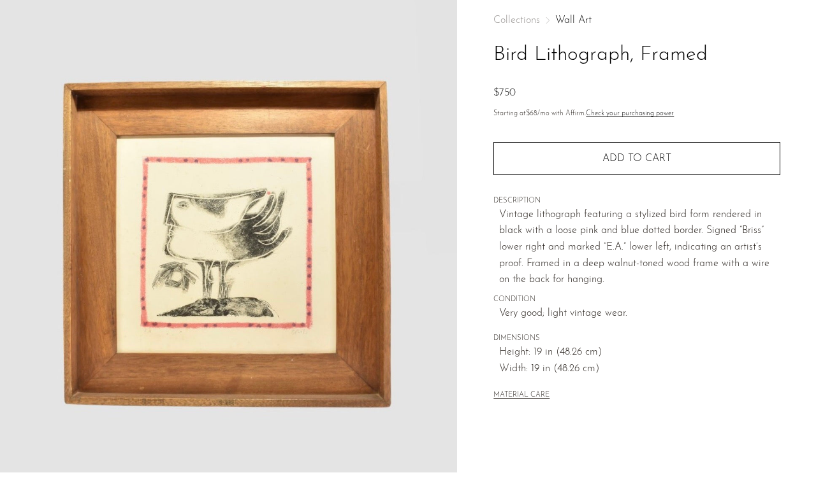 The image size is (816, 482). What do you see at coordinates (637, 201) in the screenshot?
I see `span: DESCRIPTION` at bounding box center [637, 201].